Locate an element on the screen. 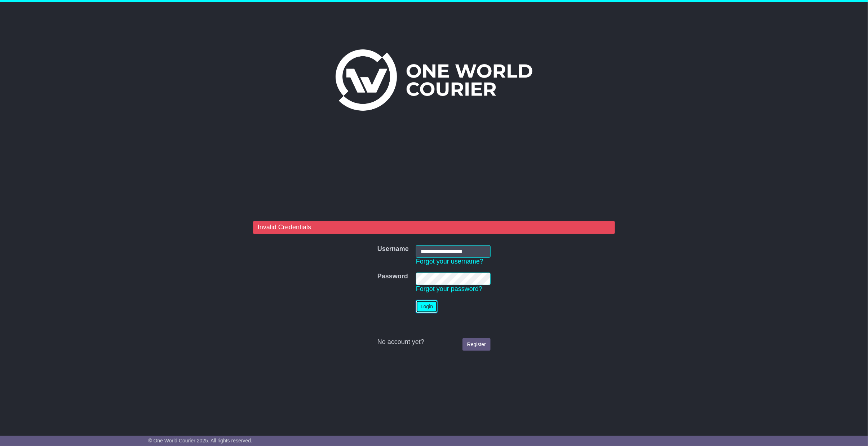  label: Username is located at coordinates (393, 249).